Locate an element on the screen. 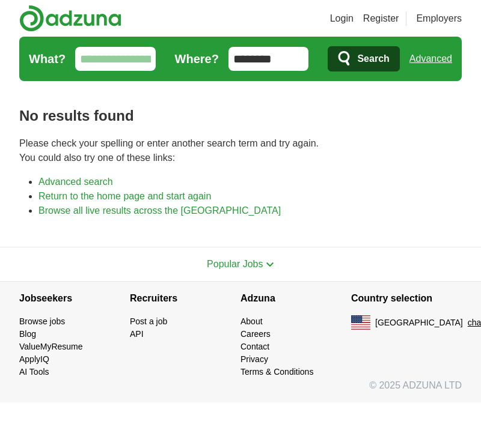  a: Employers is located at coordinates (439, 19).